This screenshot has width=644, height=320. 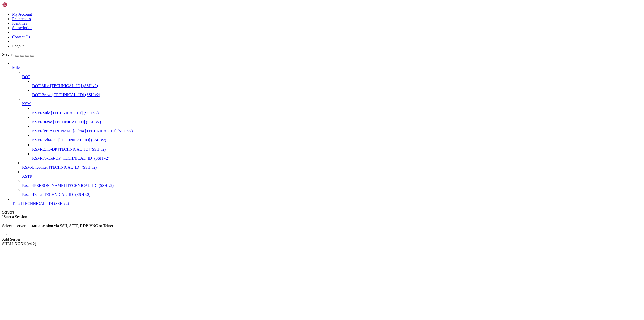 I want to click on a: Preferences, so click(x=21, y=19).